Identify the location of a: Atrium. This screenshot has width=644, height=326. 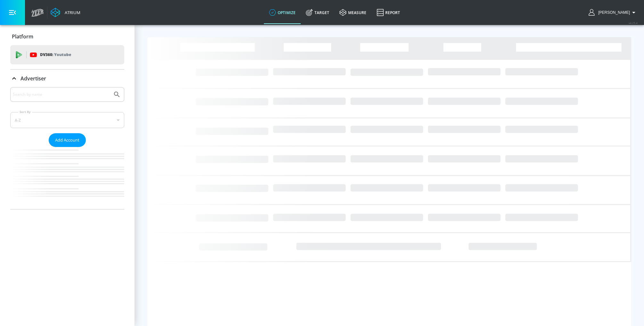
(66, 13).